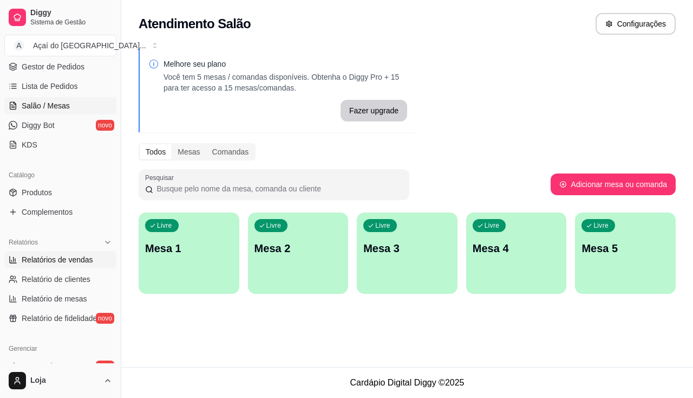 This screenshot has width=693, height=398. Describe the element at coordinates (60, 259) in the screenshot. I see `a: Relatórios de vendas` at that location.